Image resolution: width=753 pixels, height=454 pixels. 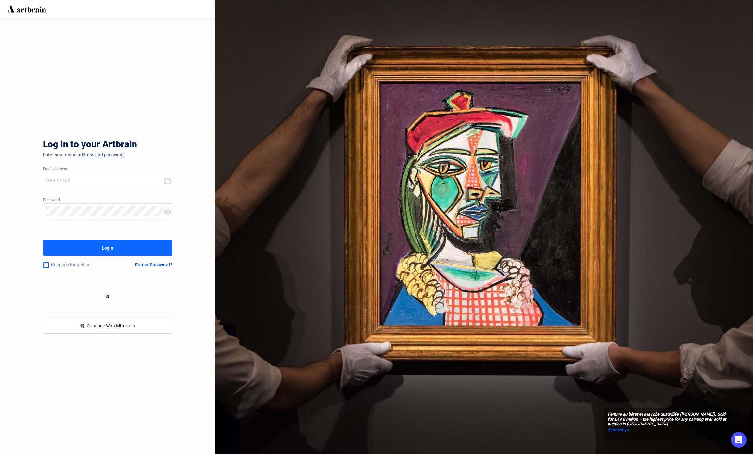 What do you see at coordinates (107, 326) in the screenshot?
I see `button: windowsContinue With Microsoft` at bounding box center [107, 326].